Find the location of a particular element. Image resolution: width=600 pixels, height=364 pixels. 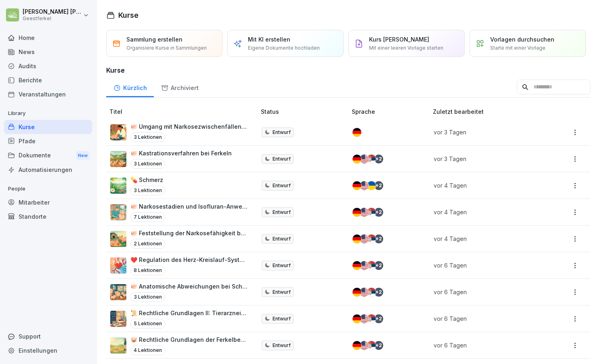

p: 🐖 Feststellung der Narkosefähigkeit bei Ferkeln is located at coordinates (189, 233).